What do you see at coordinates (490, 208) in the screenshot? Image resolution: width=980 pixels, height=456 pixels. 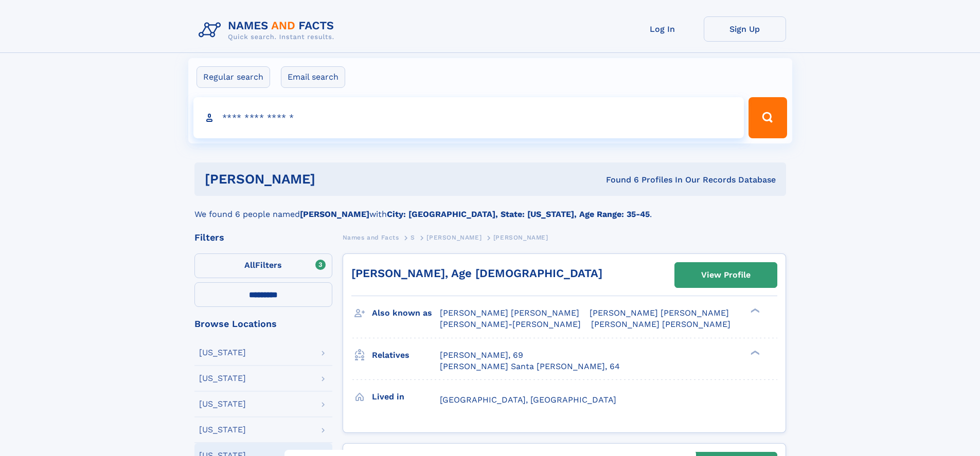 I see `div: We found 6 people named with .` at bounding box center [490, 208].